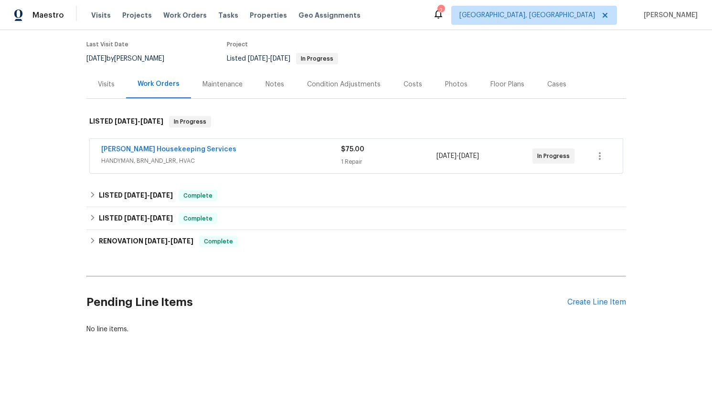 This screenshot has width=712, height=399. I want to click on div: Create Line Item, so click(597, 302).